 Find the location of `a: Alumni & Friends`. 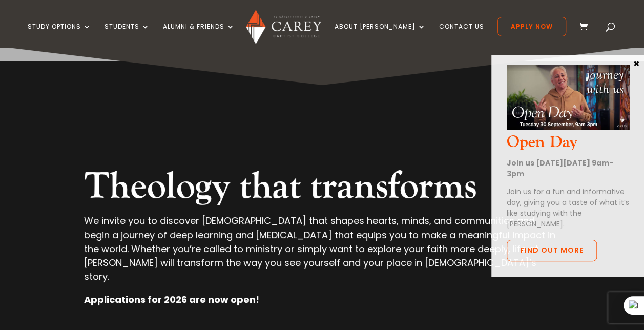

a: Alumni & Friends is located at coordinates (199, 35).